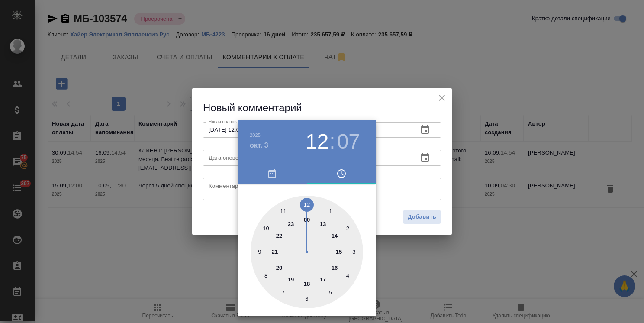 This screenshot has height=323, width=644. Describe the element at coordinates (317, 142) in the screenshot. I see `button: 12` at that location.